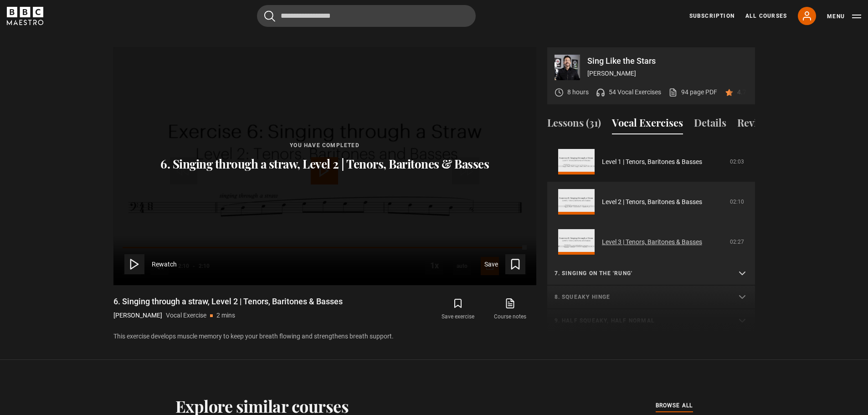 Image resolution: width=868 pixels, height=415 pixels. Describe the element at coordinates (652, 242) in the screenshot. I see `a: Level 3 | Tenors, Baritones & Basses` at that location.